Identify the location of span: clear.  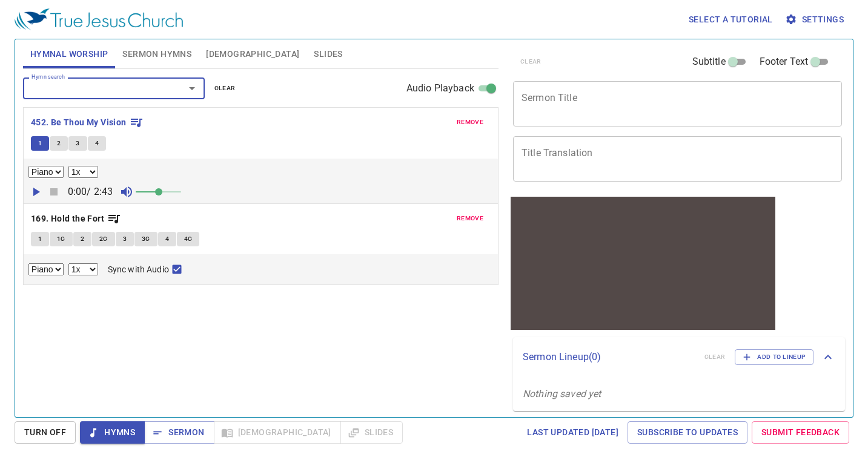
(225, 89).